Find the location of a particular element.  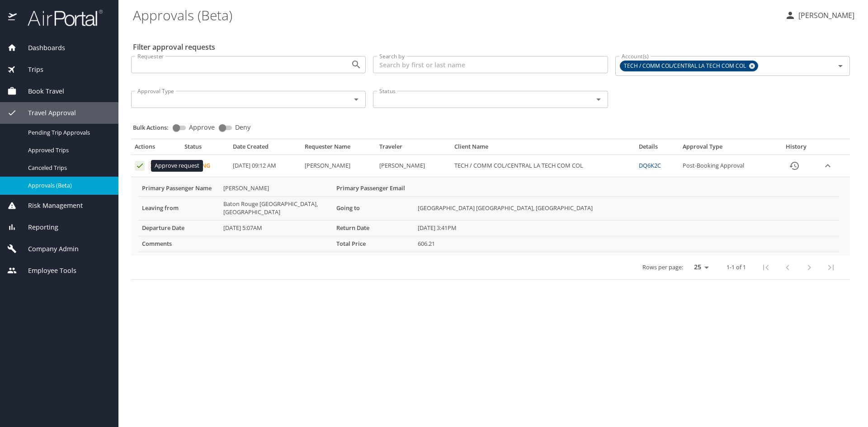

th: Date Created is located at coordinates (265, 149).